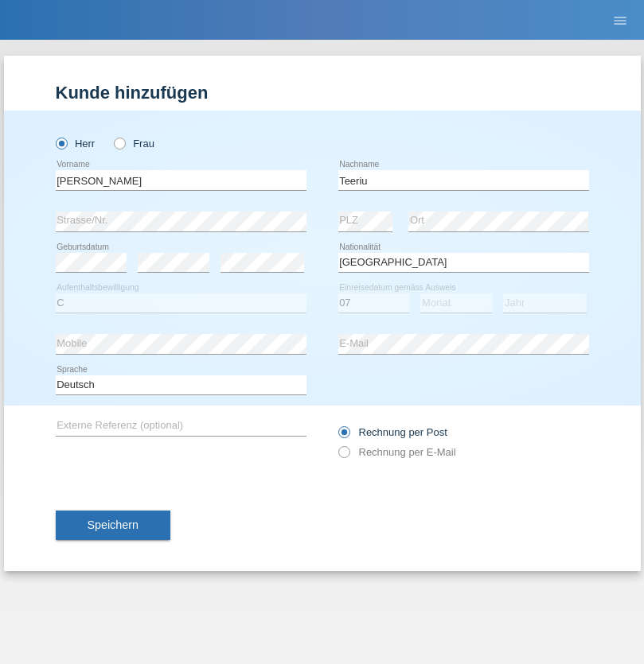 Image resolution: width=644 pixels, height=664 pixels. Describe the element at coordinates (620, 21) in the screenshot. I see `i: menu` at that location.